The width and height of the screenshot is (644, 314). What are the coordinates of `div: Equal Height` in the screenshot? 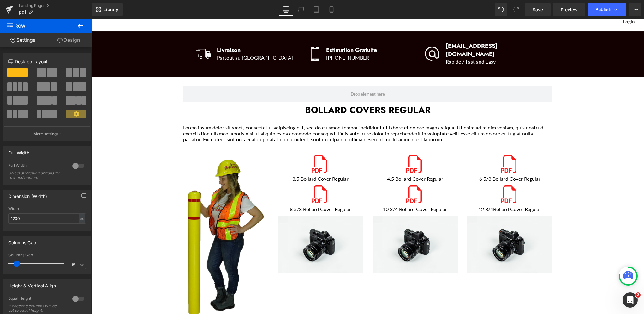 It's located at (37, 299).